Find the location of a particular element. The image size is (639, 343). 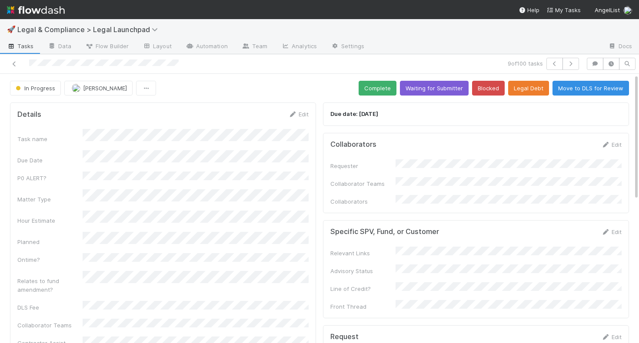

div: DLS Fee is located at coordinates (50, 308).